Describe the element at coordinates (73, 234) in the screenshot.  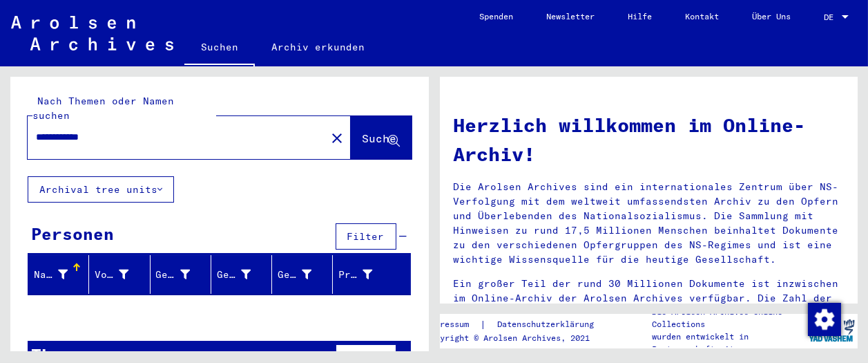
I see `div: Personen` at that location.